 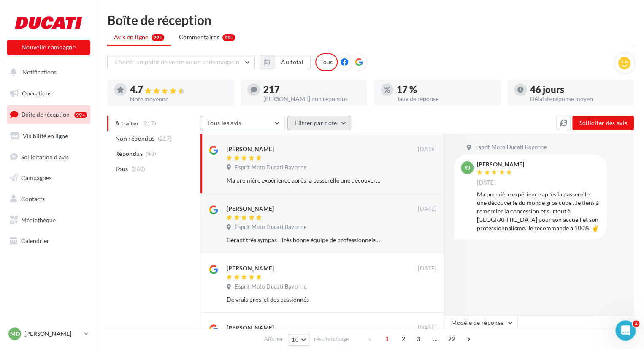 I want to click on div: Taux de réponse, so click(x=445, y=98).